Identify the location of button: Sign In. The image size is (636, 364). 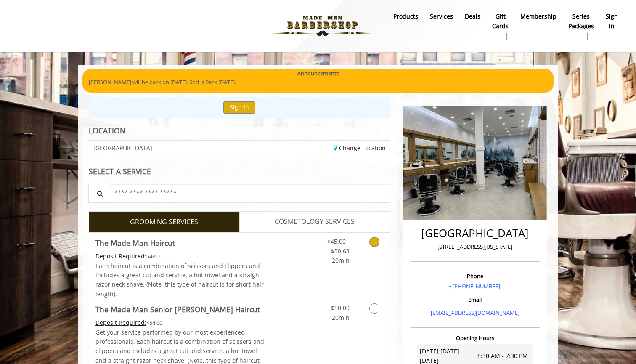
(239, 107).